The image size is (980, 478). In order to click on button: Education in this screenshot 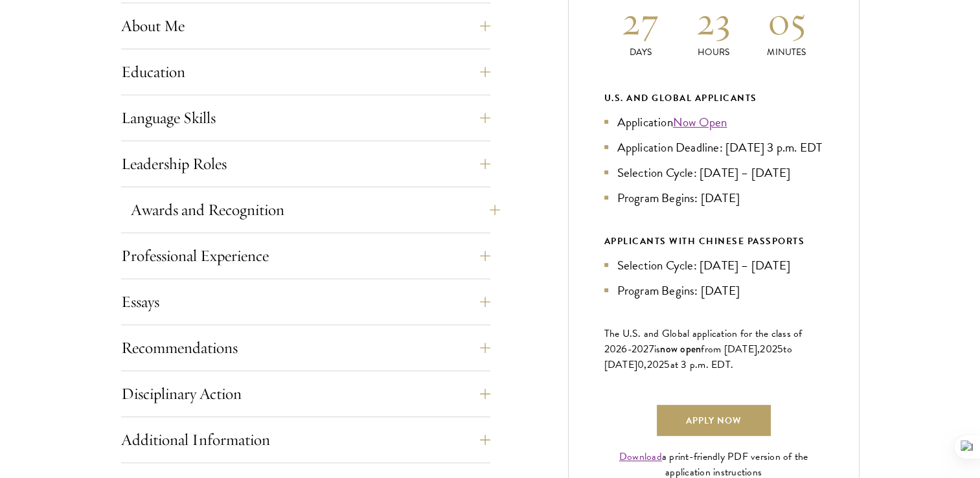, I will do `click(305, 72)`.